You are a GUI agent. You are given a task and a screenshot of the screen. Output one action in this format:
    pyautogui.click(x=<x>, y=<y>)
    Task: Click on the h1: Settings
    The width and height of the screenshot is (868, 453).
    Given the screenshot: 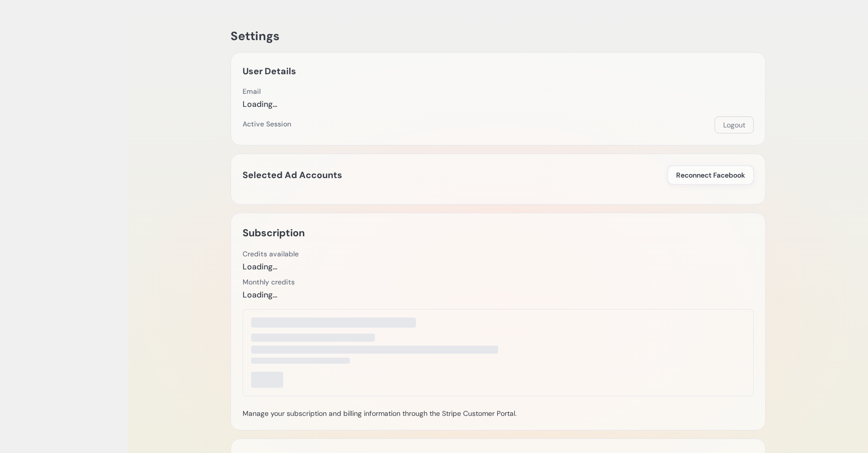 What is the action you would take?
    pyautogui.click(x=498, y=36)
    